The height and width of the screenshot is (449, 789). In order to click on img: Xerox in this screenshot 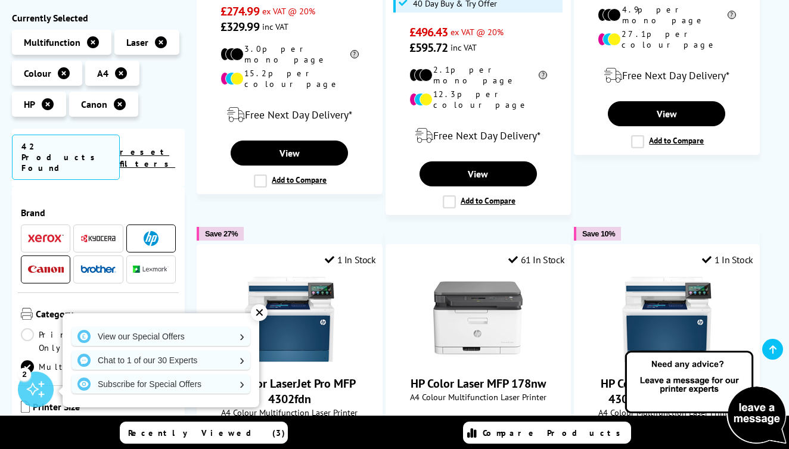, I will do `click(46, 239)`.